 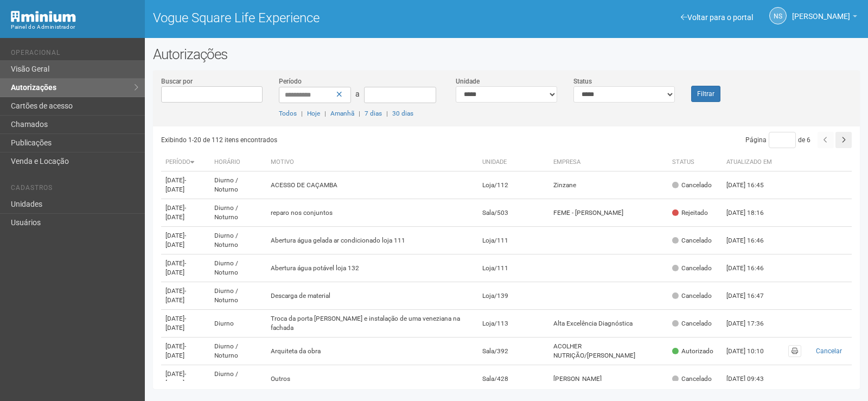 I want to click on div: Painel do Administrador, so click(x=74, y=27).